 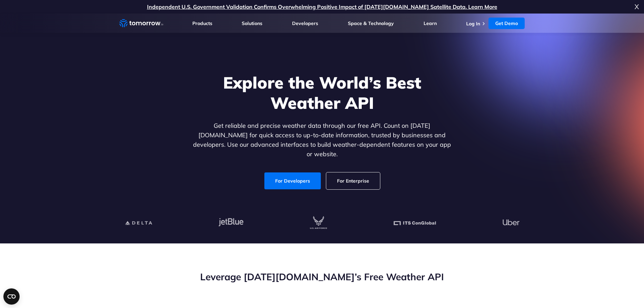 What do you see at coordinates (252, 24) in the screenshot?
I see `a: Solutions` at bounding box center [252, 24].